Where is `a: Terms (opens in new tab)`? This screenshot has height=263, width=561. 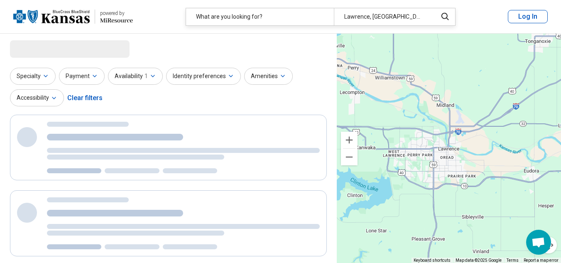
a: Terms (opens in new tab) is located at coordinates (512, 260).